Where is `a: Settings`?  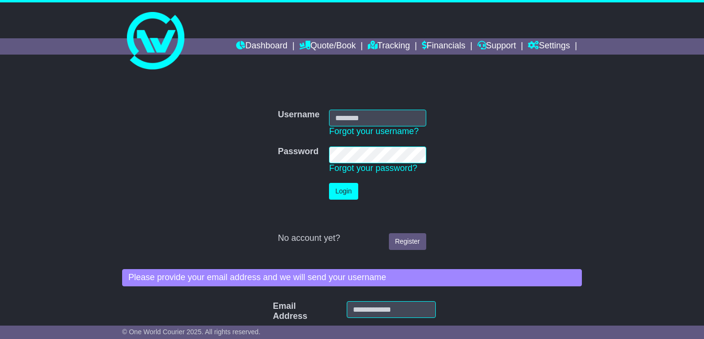 a: Settings is located at coordinates (549, 46).